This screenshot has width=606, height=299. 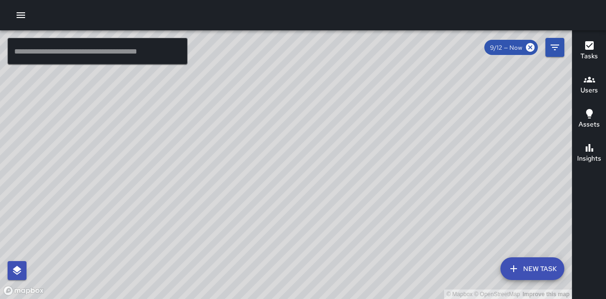 I want to click on button: Assets, so click(x=588, y=119).